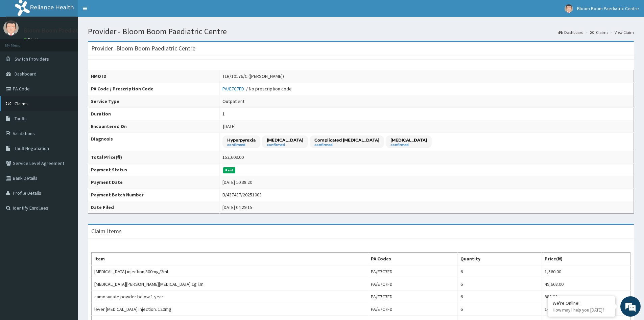  What do you see at coordinates (224, 114) in the screenshot?
I see `div: 1` at bounding box center [224, 114].